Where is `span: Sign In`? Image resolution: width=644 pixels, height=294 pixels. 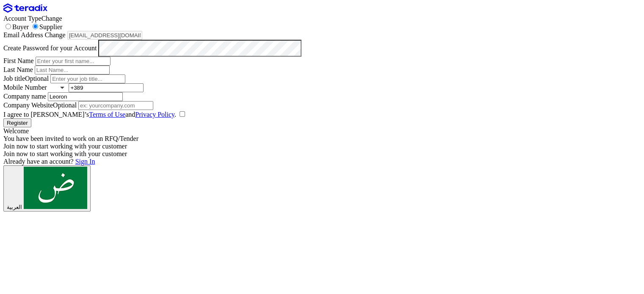 span: Sign In is located at coordinates (85, 161).